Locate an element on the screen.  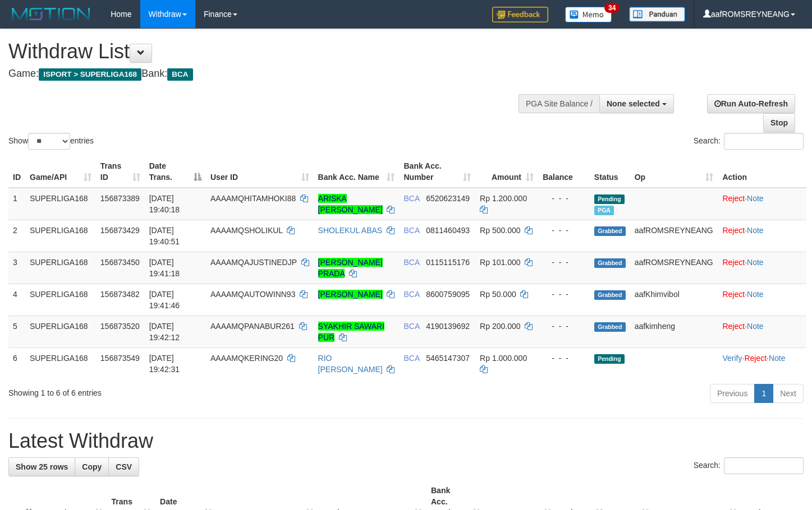
span: CSV is located at coordinates (123, 467).